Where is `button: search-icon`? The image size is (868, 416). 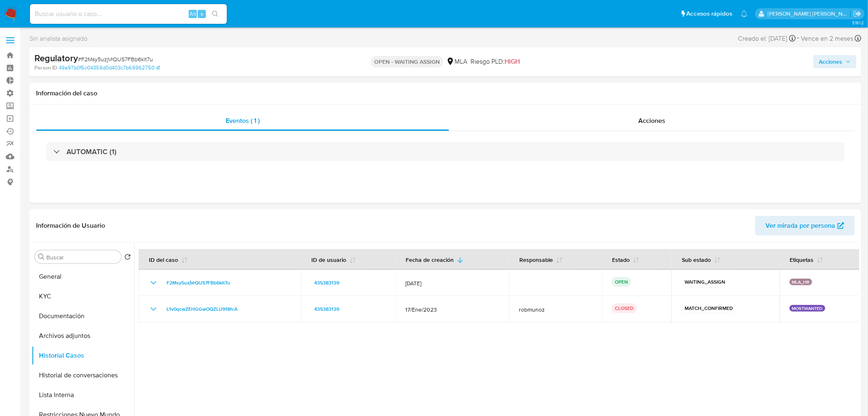 button: search-icon is located at coordinates (215, 14).